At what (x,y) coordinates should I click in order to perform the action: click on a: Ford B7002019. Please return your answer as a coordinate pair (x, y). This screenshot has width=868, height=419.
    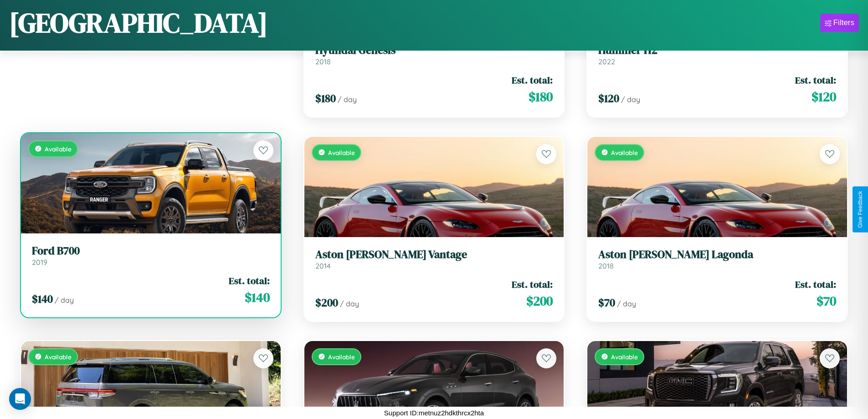
    Looking at the image, I should click on (150, 255).